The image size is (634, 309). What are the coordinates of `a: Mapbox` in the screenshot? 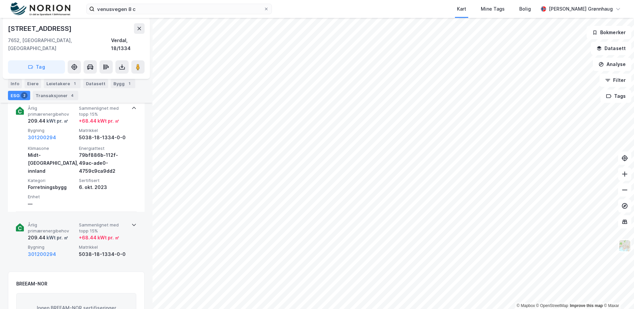 It's located at (526, 306).